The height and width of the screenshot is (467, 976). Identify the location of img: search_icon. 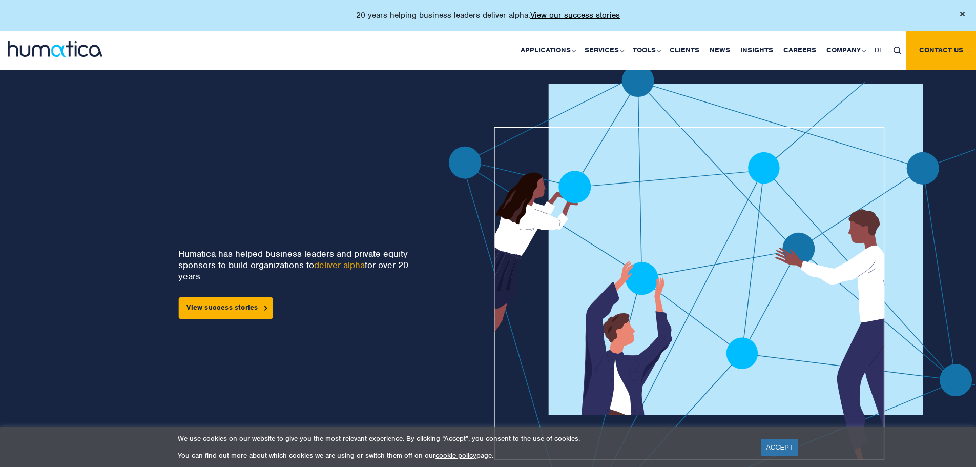
(897, 50).